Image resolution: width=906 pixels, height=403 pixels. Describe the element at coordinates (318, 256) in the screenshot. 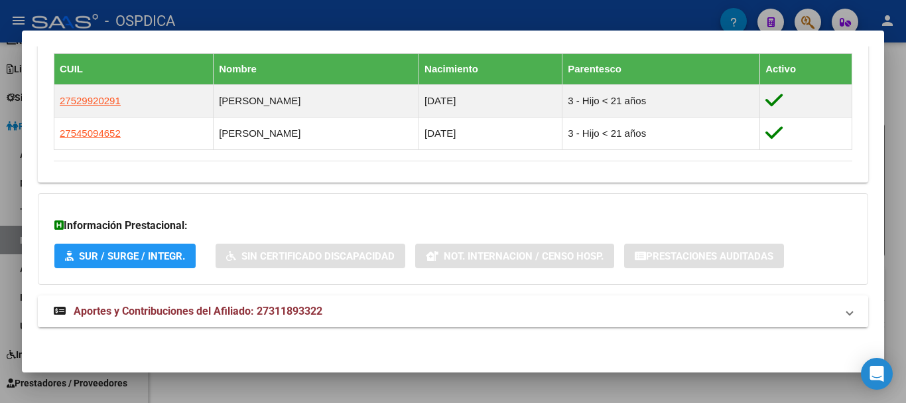

I see `span: Sin Certificado Discapacidad` at that location.